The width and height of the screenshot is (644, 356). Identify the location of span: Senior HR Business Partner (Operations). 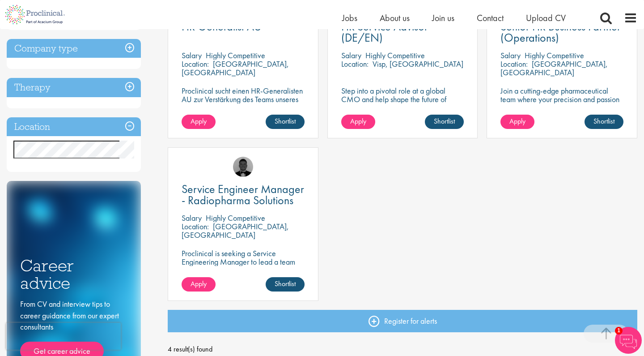
(560, 32).